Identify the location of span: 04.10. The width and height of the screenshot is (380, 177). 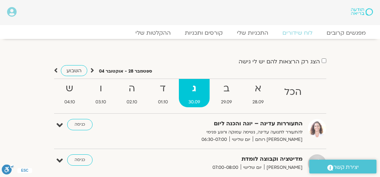
(70, 102).